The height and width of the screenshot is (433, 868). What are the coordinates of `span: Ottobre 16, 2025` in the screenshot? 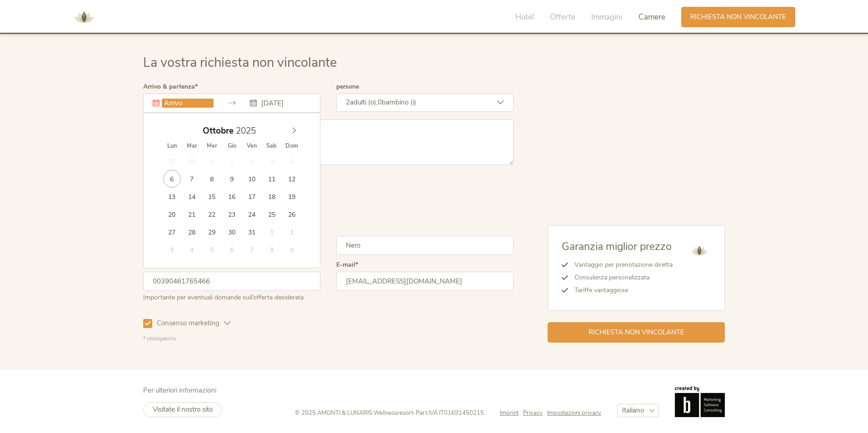 It's located at (231, 196).